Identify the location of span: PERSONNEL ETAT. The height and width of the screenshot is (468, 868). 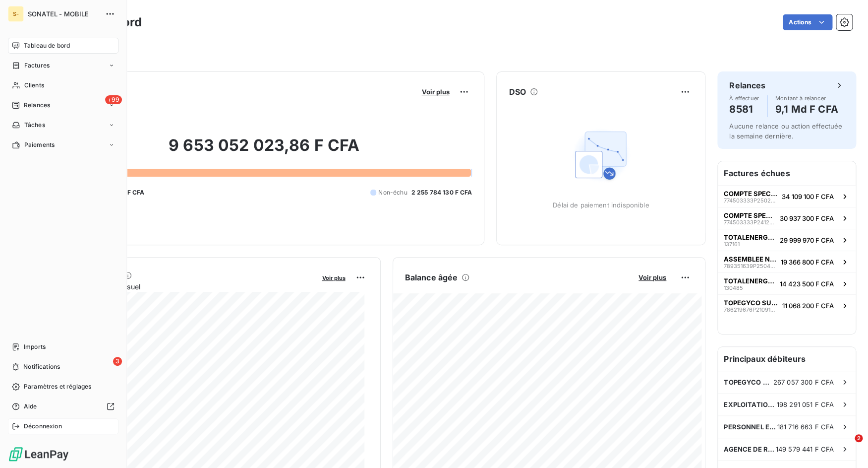
(750, 427).